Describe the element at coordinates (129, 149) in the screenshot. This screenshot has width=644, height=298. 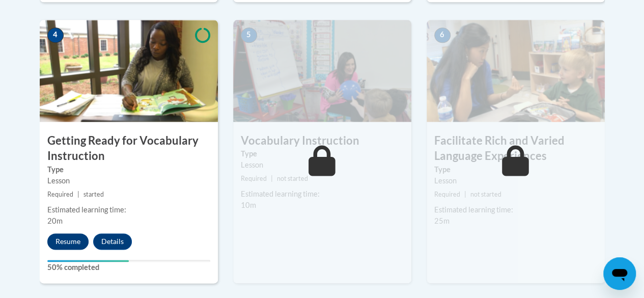
I see `h3: Getting Ready for Vocabulary Instruction` at that location.